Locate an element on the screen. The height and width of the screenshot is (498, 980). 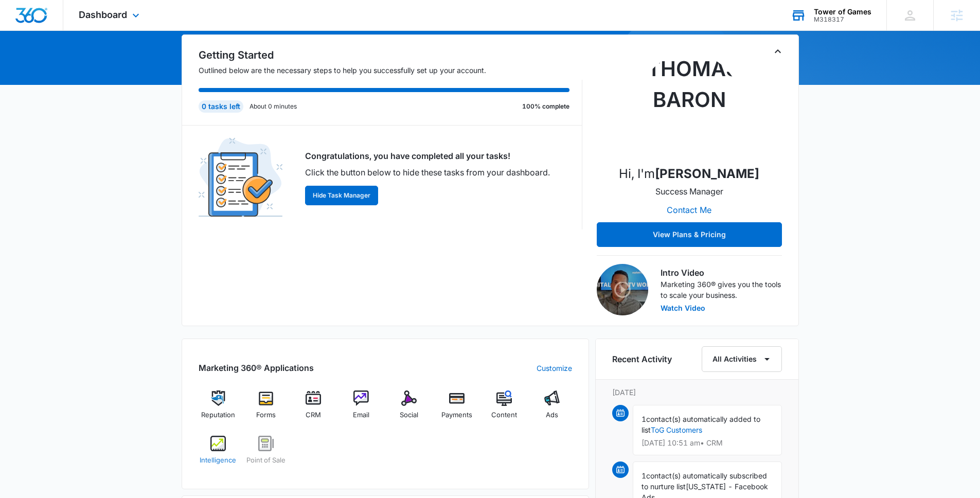
span: Reputation is located at coordinates (218, 415).